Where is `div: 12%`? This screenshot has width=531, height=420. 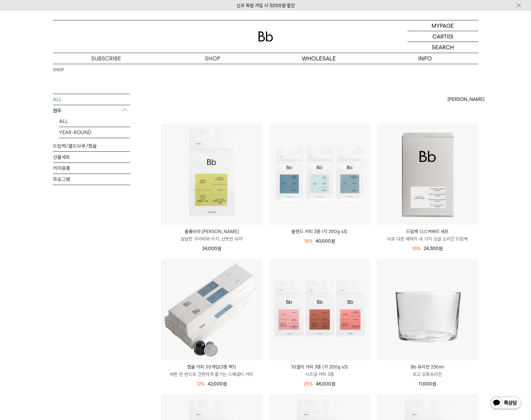
div: 12% is located at coordinates (201, 384).